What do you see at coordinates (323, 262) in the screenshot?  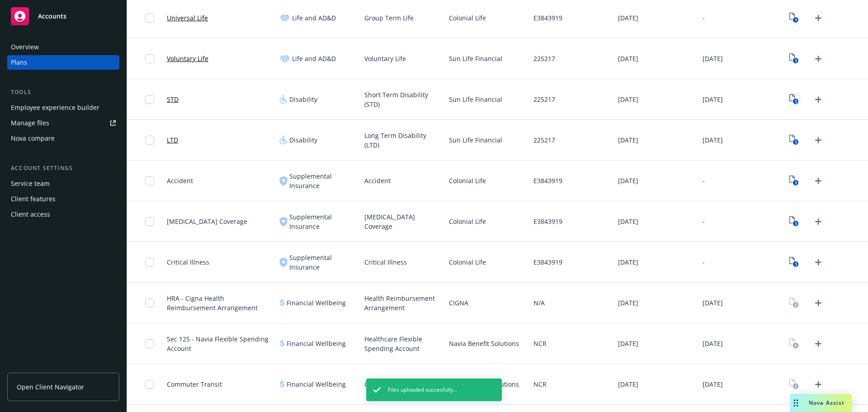 I see `span: Supplemental Insurance` at bounding box center [323, 262].